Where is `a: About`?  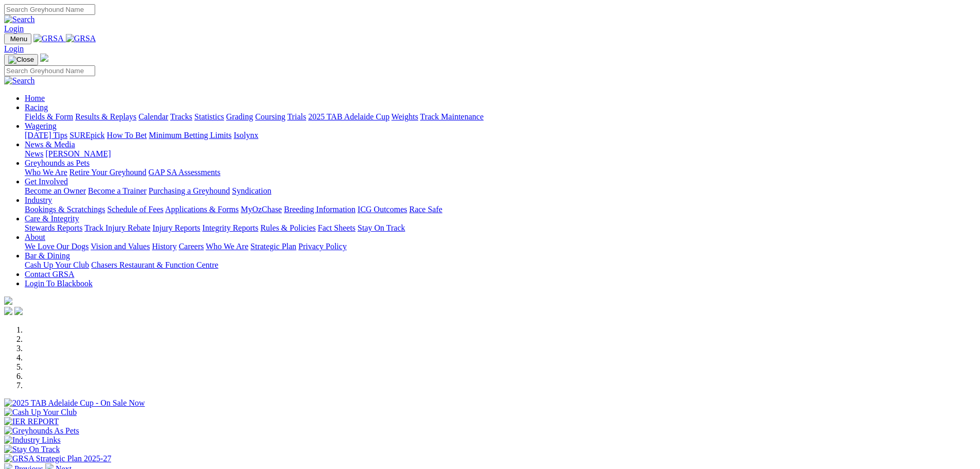
a: About is located at coordinates (35, 237).